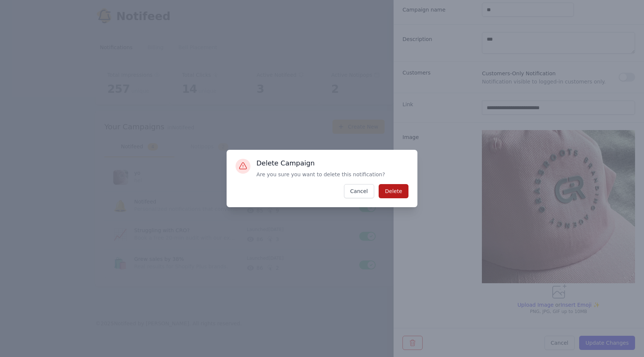 This screenshot has width=644, height=357. What do you see at coordinates (79, 241) in the screenshot?
I see `span: We run on Gist` at bounding box center [79, 241].